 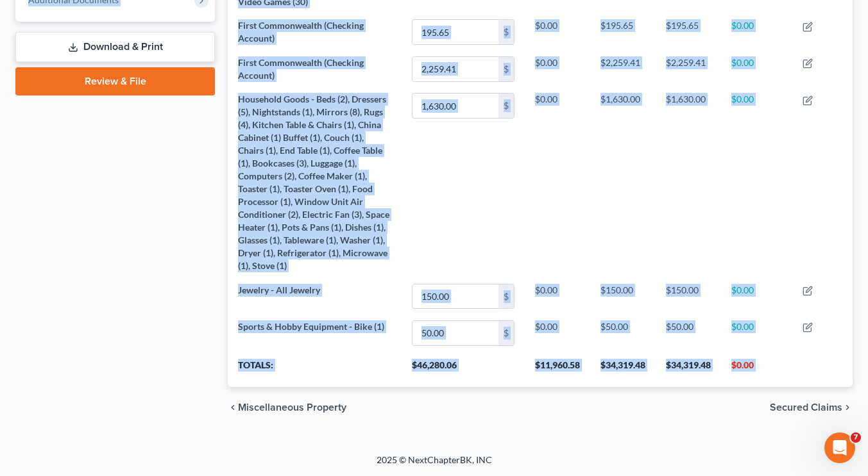 What do you see at coordinates (311, 326) in the screenshot?
I see `span: Sports & Hobby Equipment - Bike (1)` at bounding box center [311, 326].